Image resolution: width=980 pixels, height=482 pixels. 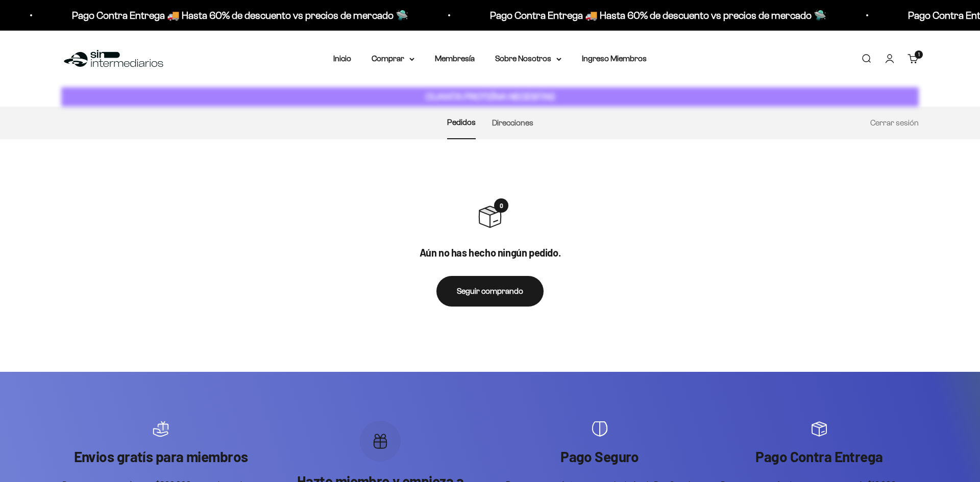 What do you see at coordinates (490, 252) in the screenshot?
I see `p: Aún no has hecho ningún pedido.` at bounding box center [490, 252].